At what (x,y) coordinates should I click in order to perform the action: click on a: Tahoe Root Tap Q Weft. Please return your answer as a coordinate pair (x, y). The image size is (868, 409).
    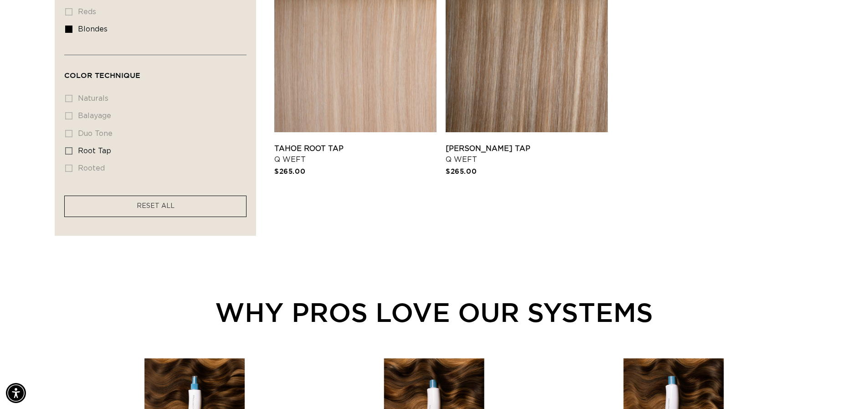
    Looking at the image, I should click on (355, 154).